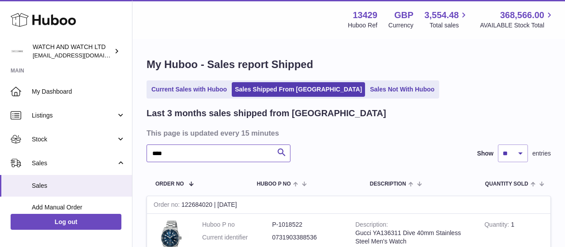 This screenshot has height=247, width=565. Describe the element at coordinates (541, 153) in the screenshot. I see `span: entries` at that location.